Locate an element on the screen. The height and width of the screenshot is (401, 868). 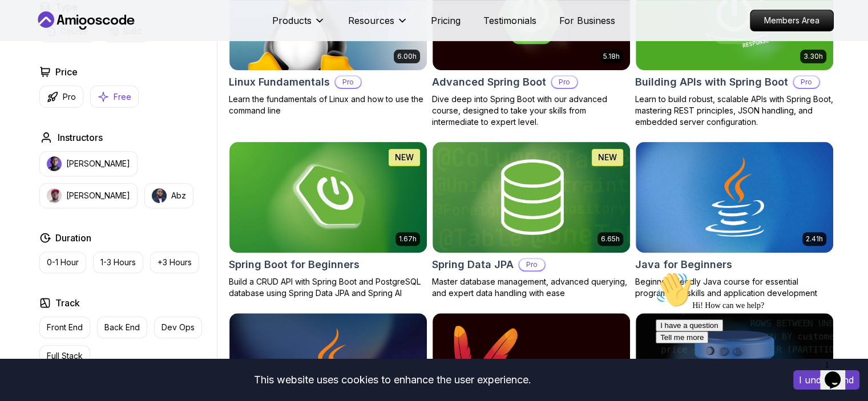
p: Build a CRUD API with Spring Boot and PostgreSQL database using Spring Data JPA and Spring AI is located at coordinates (329, 287).